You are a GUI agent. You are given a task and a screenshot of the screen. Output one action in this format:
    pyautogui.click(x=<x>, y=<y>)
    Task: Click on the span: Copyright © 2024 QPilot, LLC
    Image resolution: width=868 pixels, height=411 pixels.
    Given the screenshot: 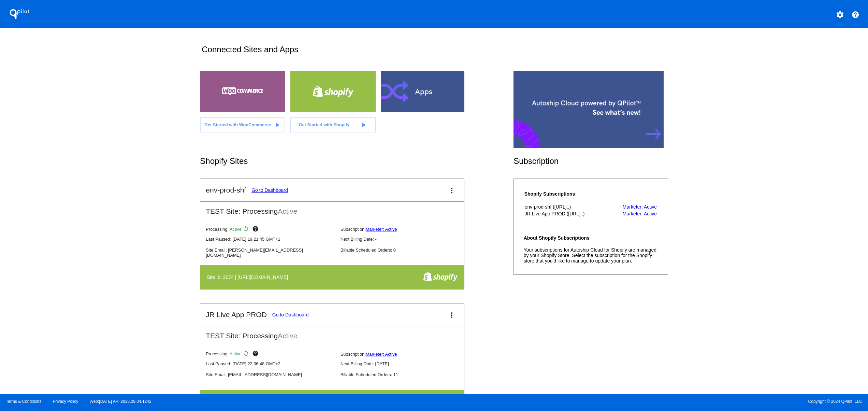 What is the action you would take?
    pyautogui.click(x=651, y=401)
    